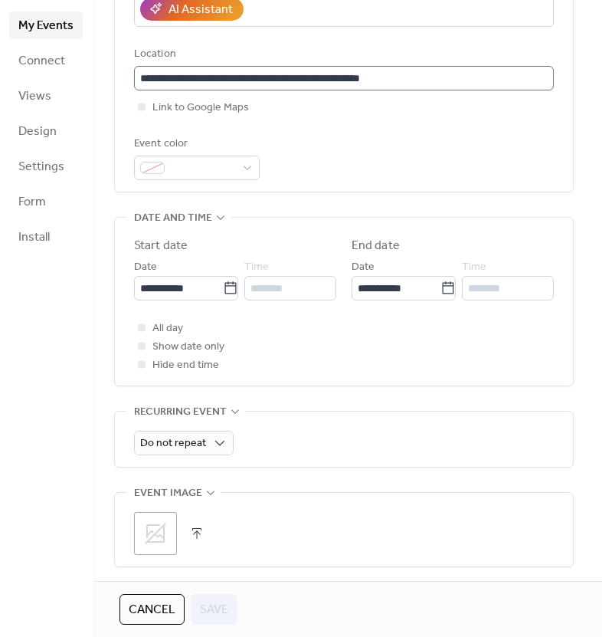  I want to click on div: End date, so click(376, 246).